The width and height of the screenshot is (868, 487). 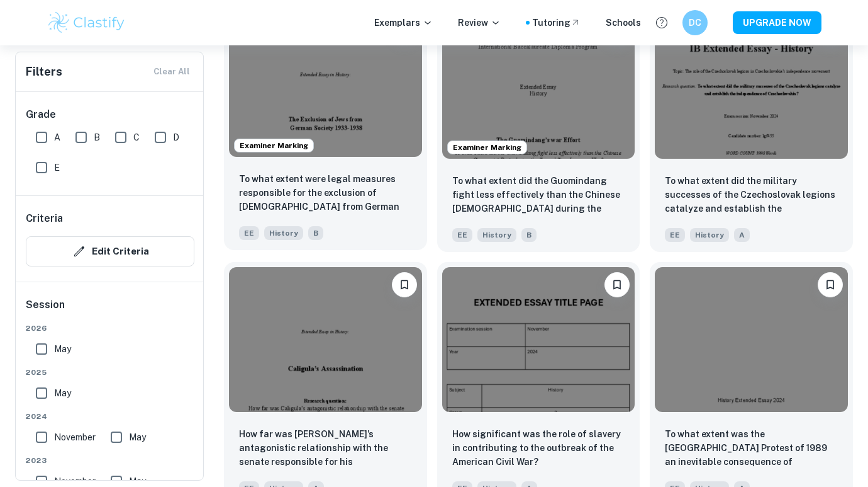 What do you see at coordinates (538, 130) in the screenshot?
I see `a: Examiner MarkingBookmarkTo what extent did the Guomindang fight less effectively than the Chinese...` at bounding box center [538, 130].